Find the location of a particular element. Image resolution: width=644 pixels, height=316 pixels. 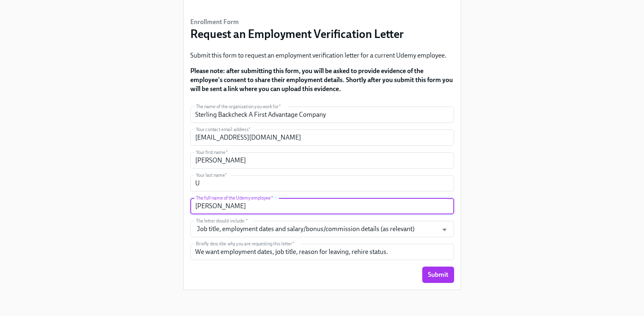

span: Submit is located at coordinates (438, 275).